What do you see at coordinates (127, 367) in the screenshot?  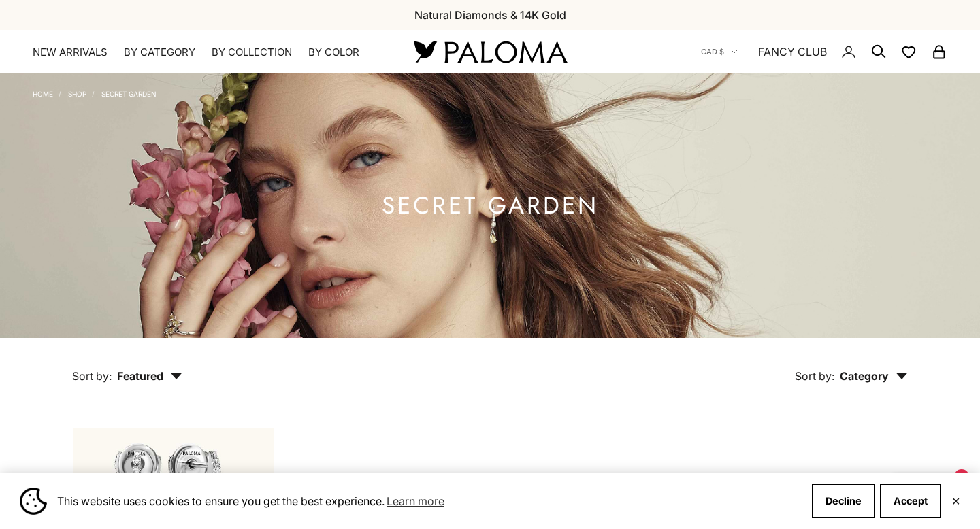 I see `button: Sort by: Featured` at bounding box center [127, 367].